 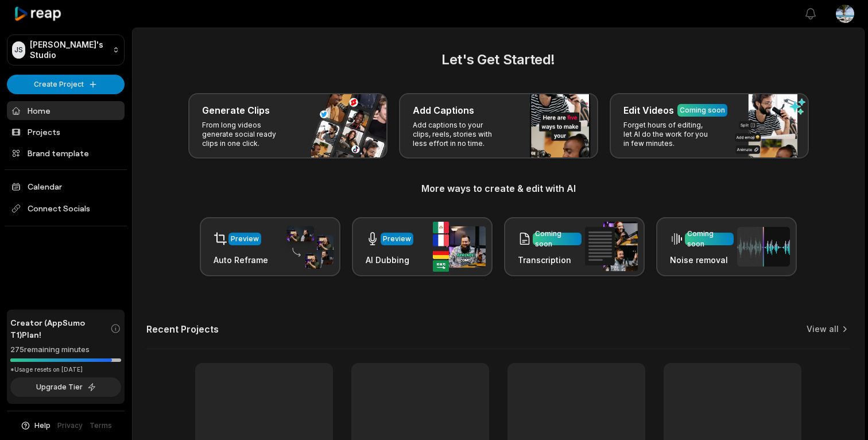 I want to click on p: Forget hours of editing, let AI do the work for you in few minutes., so click(x=668, y=134).